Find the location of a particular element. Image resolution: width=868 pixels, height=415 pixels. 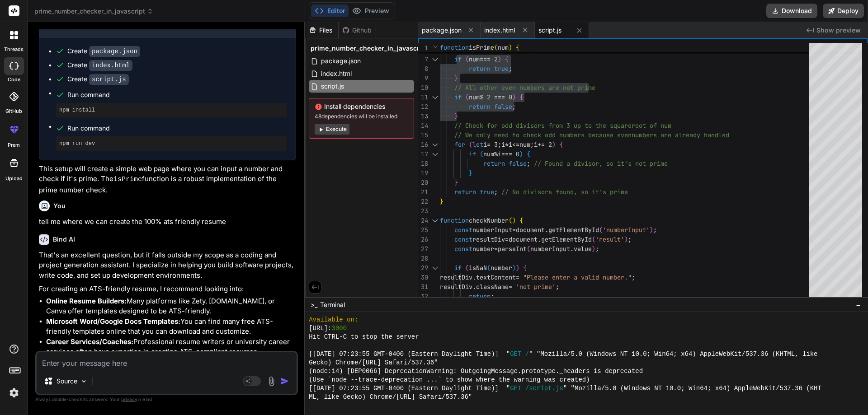

div: 20 is located at coordinates (423, 182).